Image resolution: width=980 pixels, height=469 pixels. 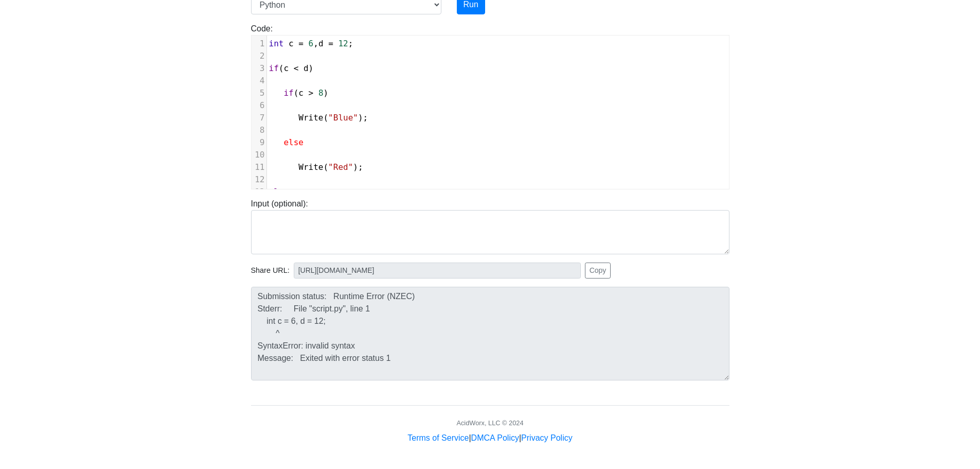 What do you see at coordinates (259, 44) in the screenshot?
I see `div: 1` at bounding box center [259, 44].